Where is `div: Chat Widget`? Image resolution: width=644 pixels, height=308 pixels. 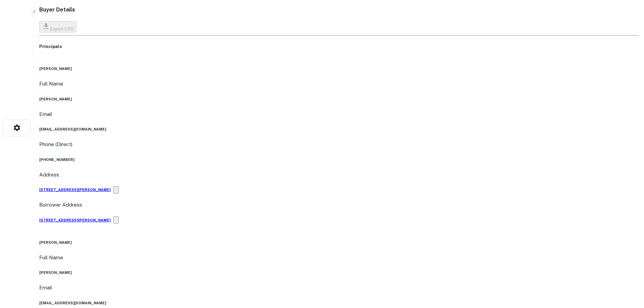 div: Chat Widget is located at coordinates (627, 270).